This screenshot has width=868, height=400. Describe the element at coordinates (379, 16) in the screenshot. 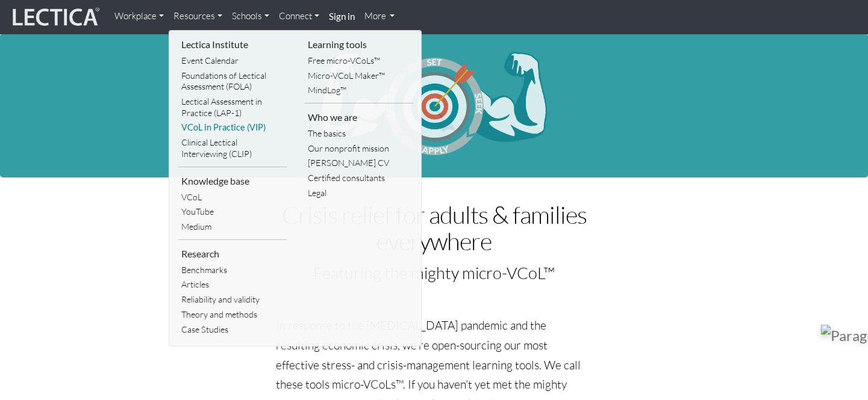

I see `a: More` at that location.